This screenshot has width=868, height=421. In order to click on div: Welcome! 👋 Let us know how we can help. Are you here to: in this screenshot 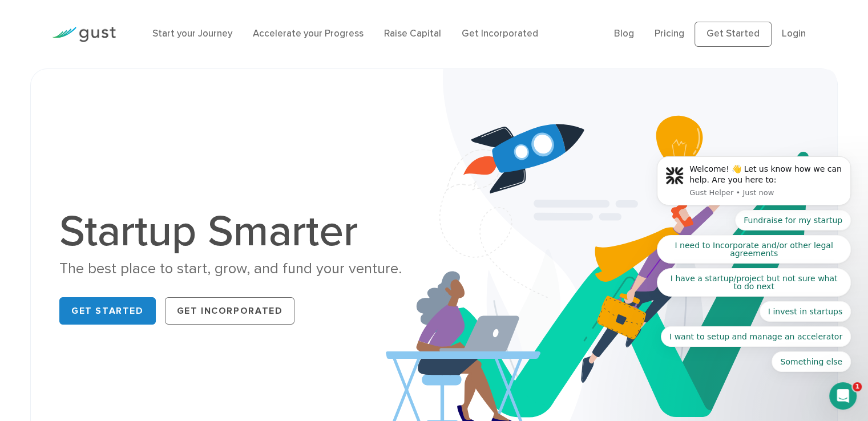, I will do `click(126, 195)`.